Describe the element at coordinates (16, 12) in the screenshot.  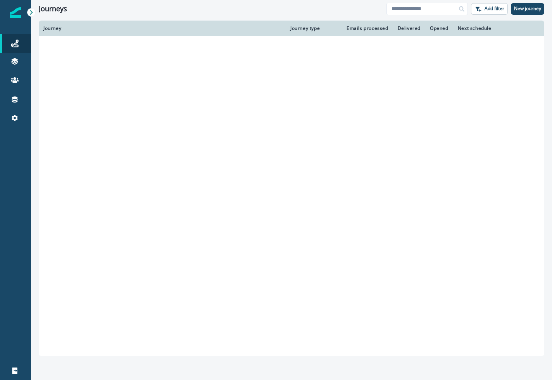
I see `img: Inflection` at that location.